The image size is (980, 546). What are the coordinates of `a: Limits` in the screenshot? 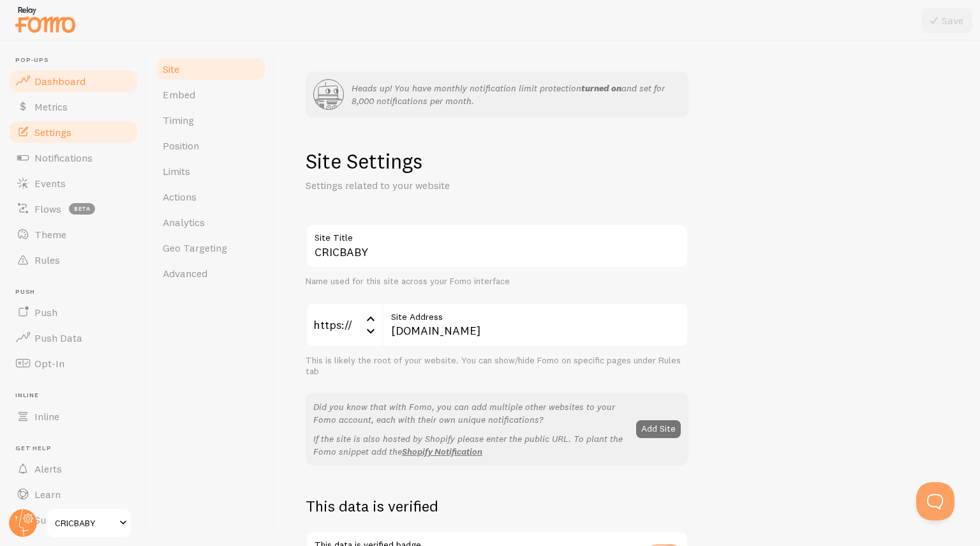 It's located at (211, 171).